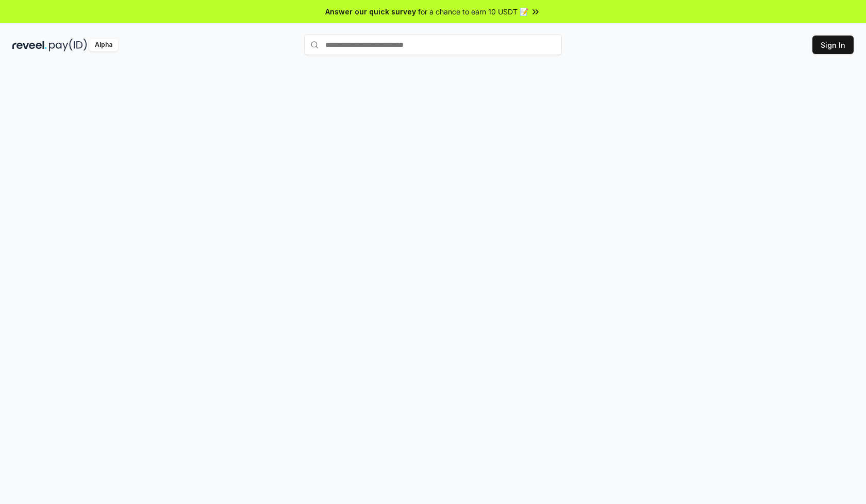 The image size is (866, 504). What do you see at coordinates (833, 45) in the screenshot?
I see `button: Sign In` at bounding box center [833, 45].